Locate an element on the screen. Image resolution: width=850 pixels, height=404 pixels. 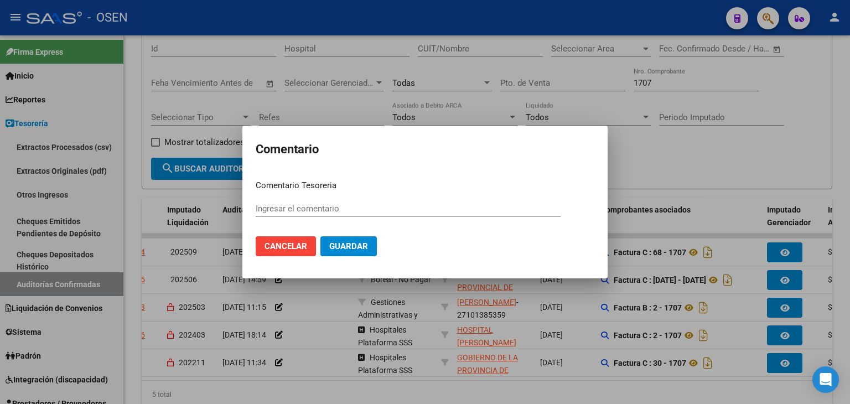
span: Cancelar is located at coordinates (285, 246).